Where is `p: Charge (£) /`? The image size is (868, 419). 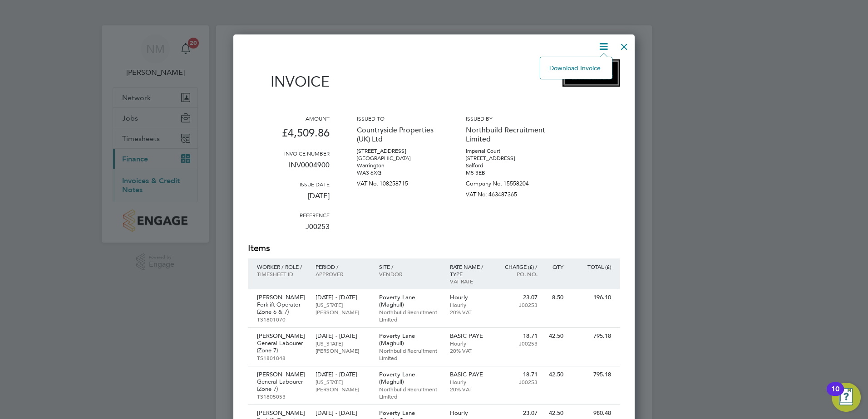
p: Charge (£) / is located at coordinates (518, 267).